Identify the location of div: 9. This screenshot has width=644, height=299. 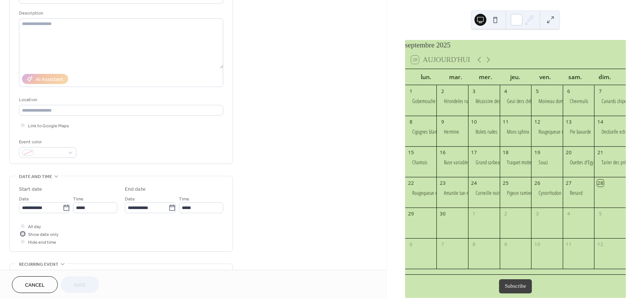
(443, 122).